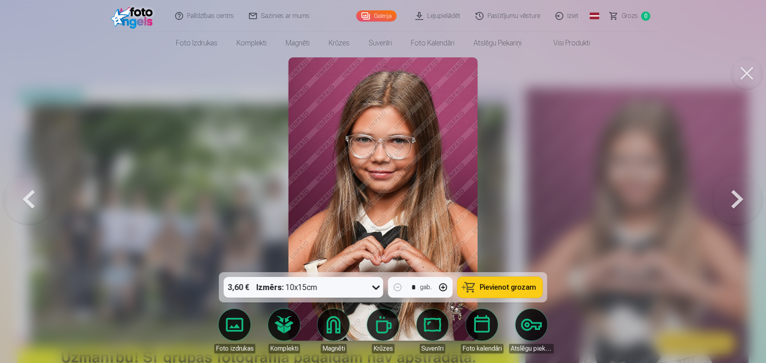 The width and height of the screenshot is (766, 363). What do you see at coordinates (234, 349) in the screenshot?
I see `div: Foto izdrukas` at bounding box center [234, 349].